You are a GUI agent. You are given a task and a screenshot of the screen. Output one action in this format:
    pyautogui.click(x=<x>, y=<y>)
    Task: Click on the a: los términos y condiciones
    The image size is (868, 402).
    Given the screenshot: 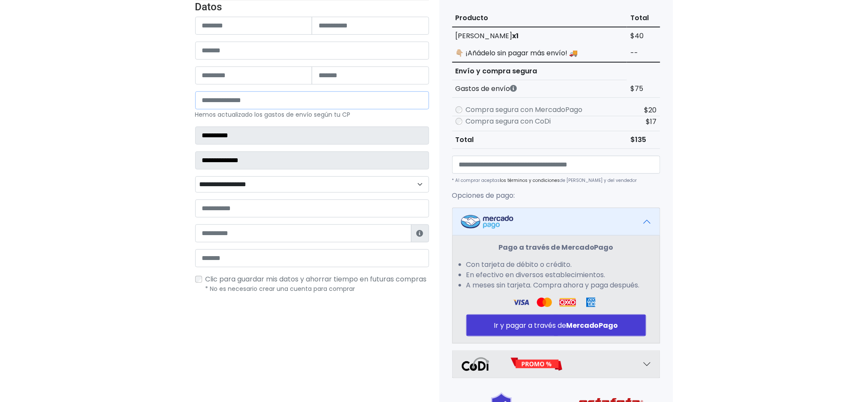 What is the action you would take?
    pyautogui.click(x=531, y=180)
    